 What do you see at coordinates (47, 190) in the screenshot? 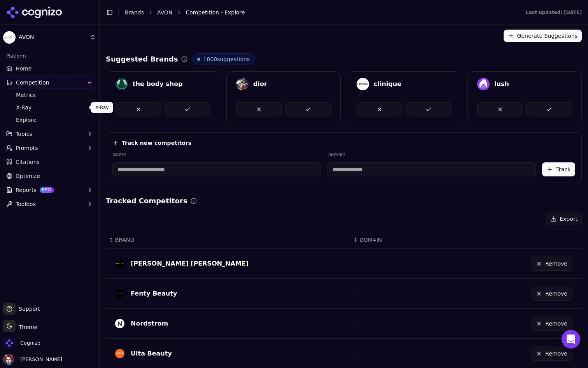
I see `span: BETA` at bounding box center [47, 190].